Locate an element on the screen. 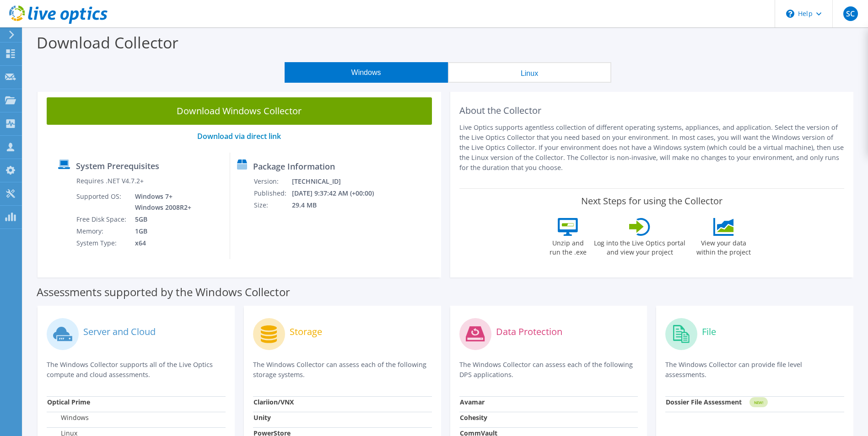  td: Supported OS: is located at coordinates (102, 202).